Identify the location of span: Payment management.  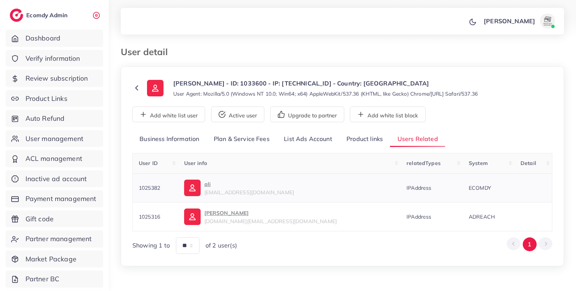
(61, 199).